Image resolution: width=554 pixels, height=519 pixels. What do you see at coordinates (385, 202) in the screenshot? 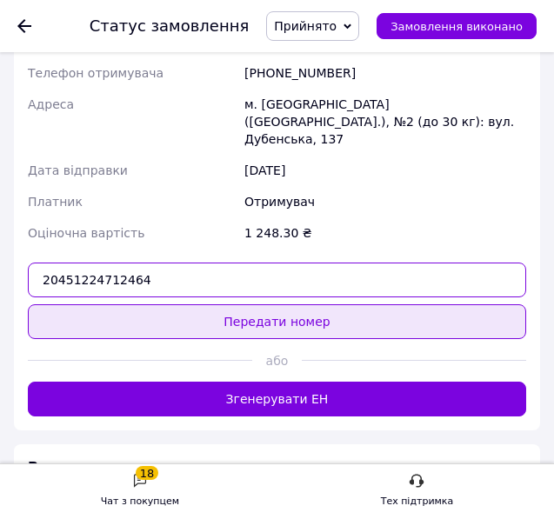
I see `div: Отримувач` at bounding box center [385, 202].